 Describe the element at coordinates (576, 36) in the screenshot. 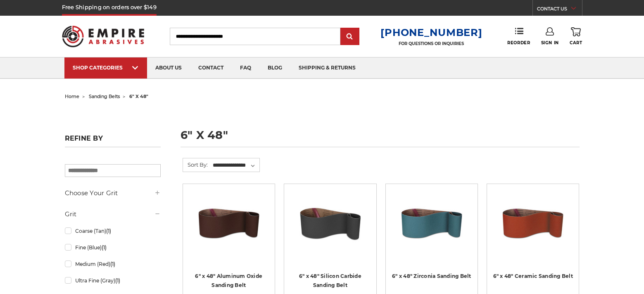

I see `a: Cart` at that location.